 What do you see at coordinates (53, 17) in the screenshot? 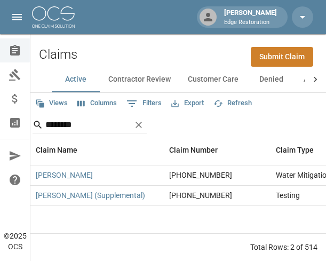
I see `img: ocs-logo-white-transparent.png` at bounding box center [53, 17].